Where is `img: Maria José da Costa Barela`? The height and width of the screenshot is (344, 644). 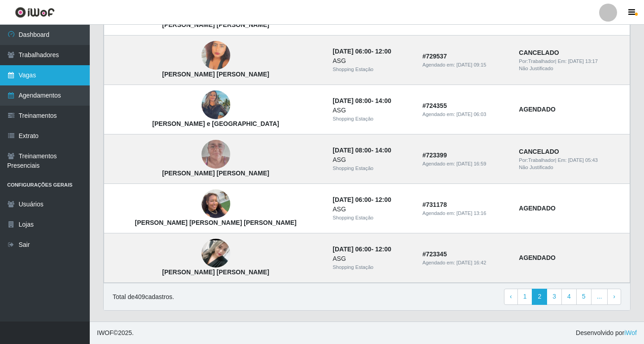
img: Maria José da Costa Barela is located at coordinates (216, 253).